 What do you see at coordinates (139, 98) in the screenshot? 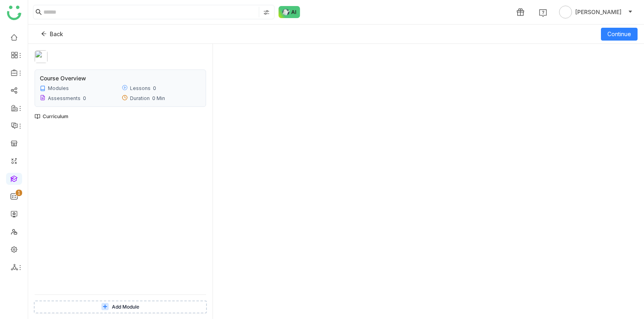
I see `div: Duration` at bounding box center [139, 98].